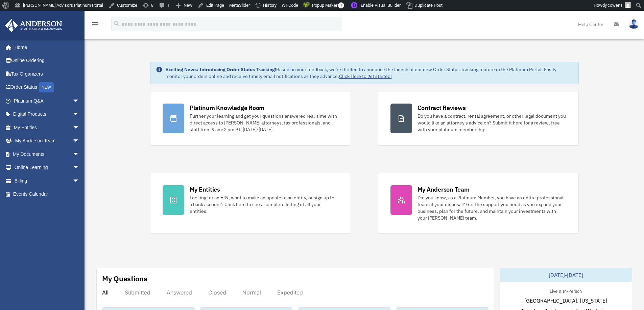 This screenshot has width=644, height=310. What do you see at coordinates (47, 155) in the screenshot?
I see `a: My Documentsarrow_drop_down` at bounding box center [47, 155].